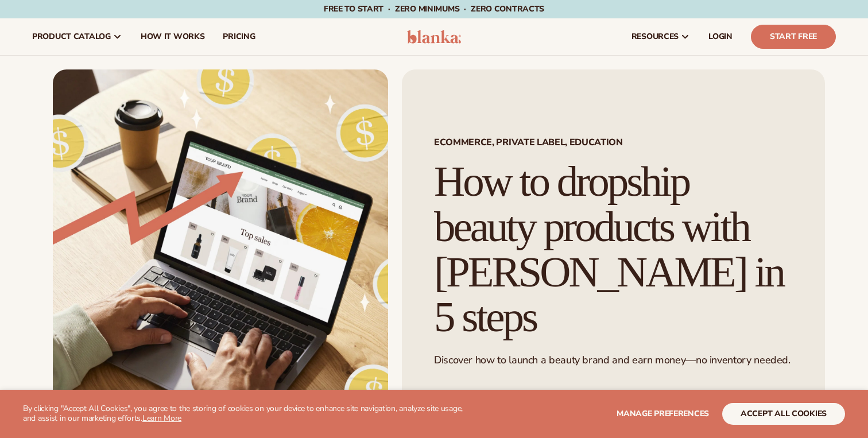 This screenshot has width=868, height=438. What do you see at coordinates (661, 37) in the screenshot?
I see `a: resources` at bounding box center [661, 37].